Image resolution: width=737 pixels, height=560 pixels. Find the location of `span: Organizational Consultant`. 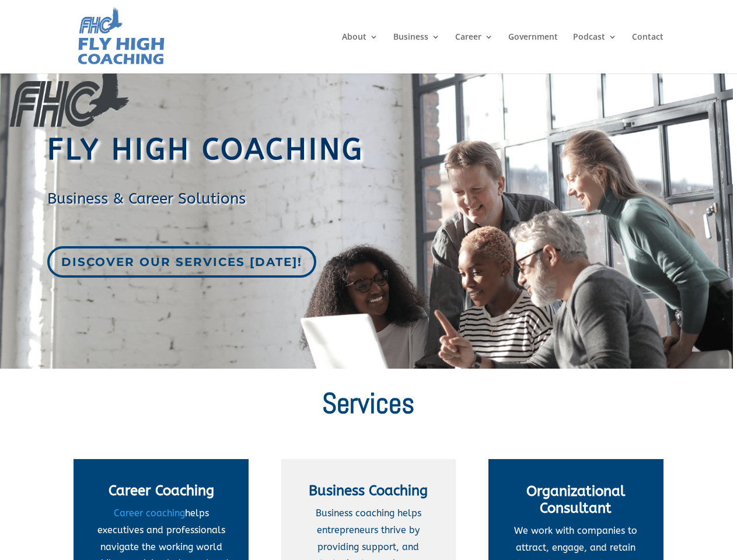

span: Organizational Consultant is located at coordinates (576, 499).